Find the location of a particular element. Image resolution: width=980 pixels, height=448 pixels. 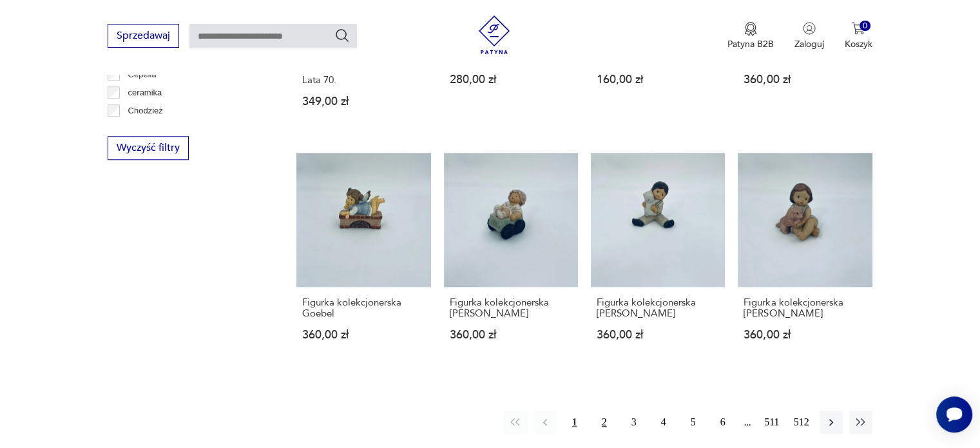

button: 2 is located at coordinates (604, 422).